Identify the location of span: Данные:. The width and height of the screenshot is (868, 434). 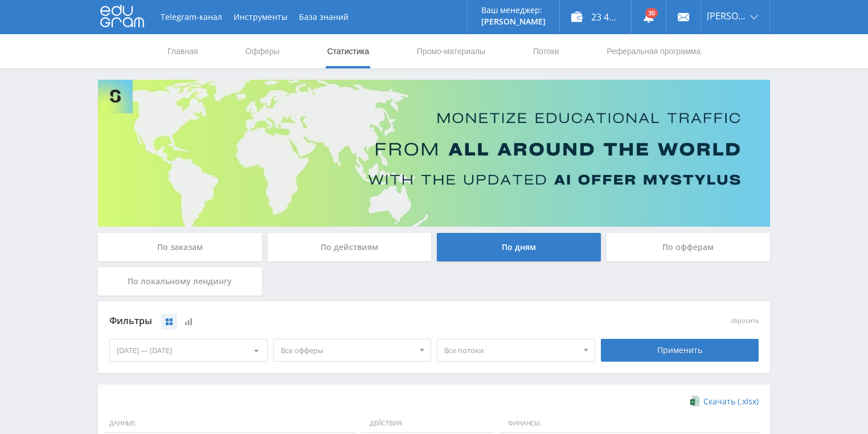
(230, 424).